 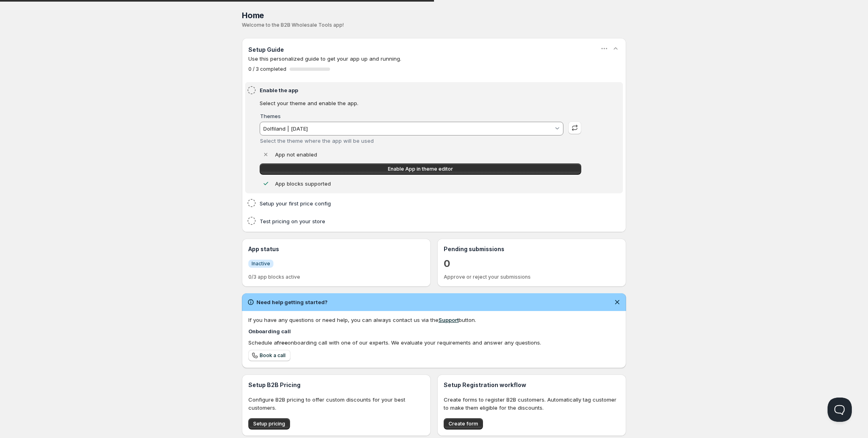 What do you see at coordinates (270, 116) in the screenshot?
I see `label: Themes` at bounding box center [270, 116].